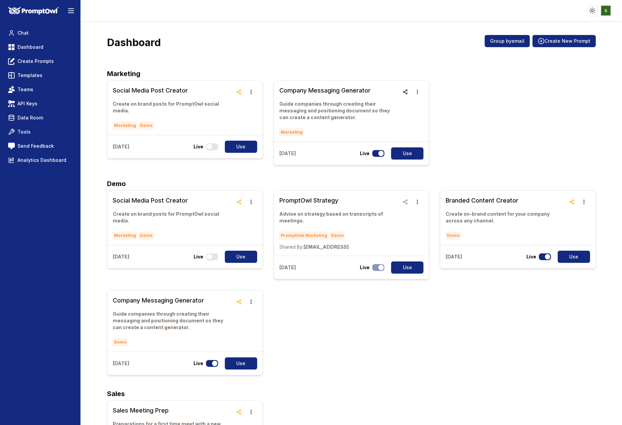 The width and height of the screenshot is (622, 425). Describe the element at coordinates (30, 118) in the screenshot. I see `span: Data Room` at that location.